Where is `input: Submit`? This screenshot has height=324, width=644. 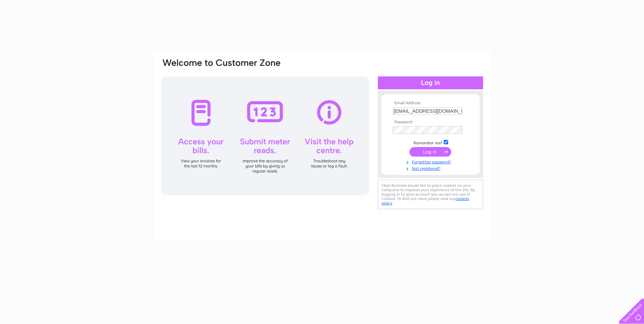
input: Submit is located at coordinates (430, 152).